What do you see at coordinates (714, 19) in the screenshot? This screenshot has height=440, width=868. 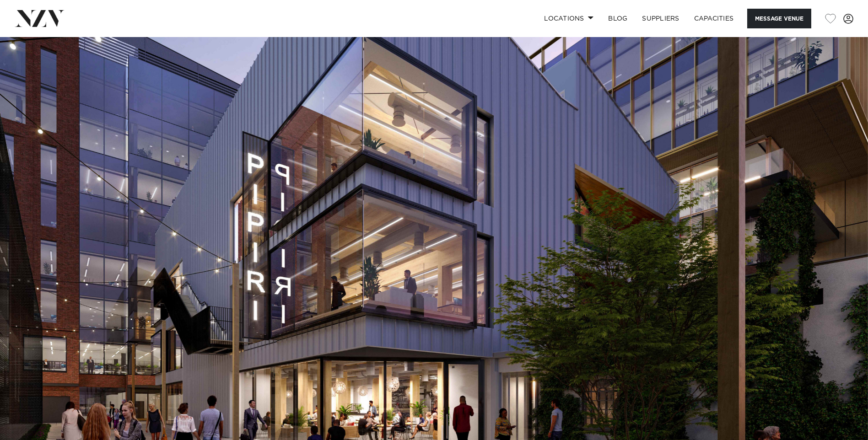 I see `a: Capacities` at bounding box center [714, 19].